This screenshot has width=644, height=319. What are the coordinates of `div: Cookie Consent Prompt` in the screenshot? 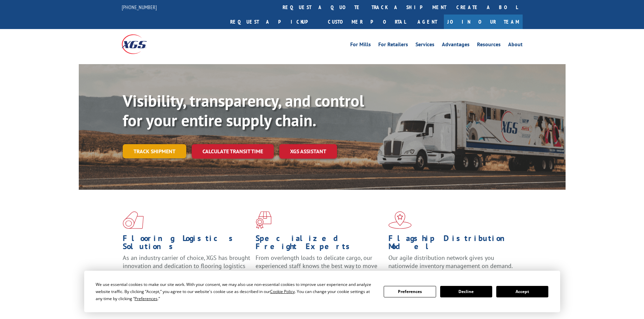 It's located at (322, 291).